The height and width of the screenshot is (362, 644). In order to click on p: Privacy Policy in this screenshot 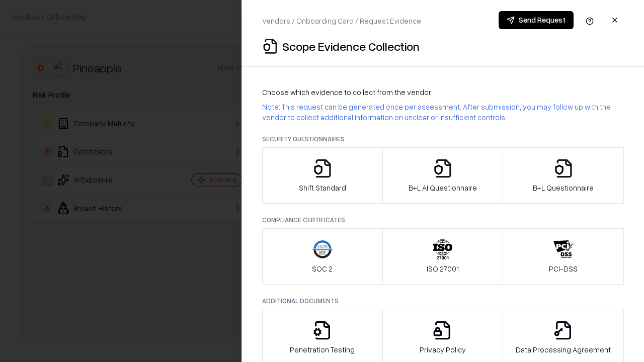, I will do `click(443, 350)`.